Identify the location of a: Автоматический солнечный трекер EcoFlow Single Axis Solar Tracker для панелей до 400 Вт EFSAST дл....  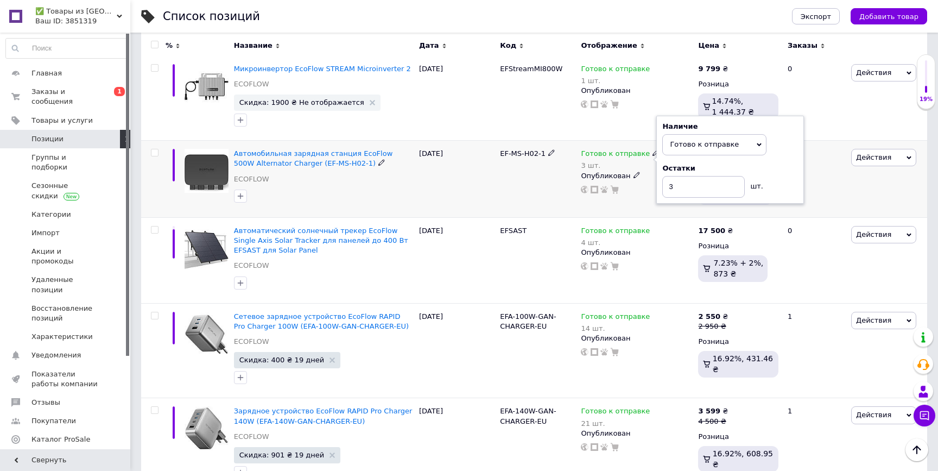
(321, 240).